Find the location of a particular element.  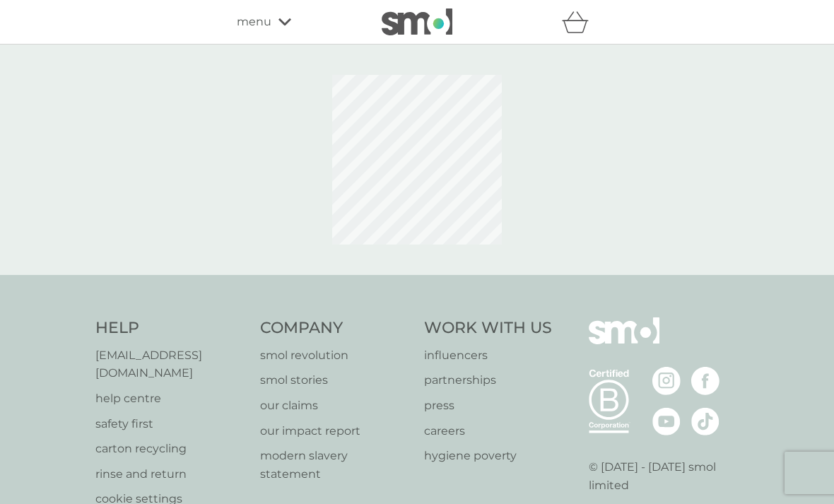

img: visit the smol Instagram page is located at coordinates (666, 380).